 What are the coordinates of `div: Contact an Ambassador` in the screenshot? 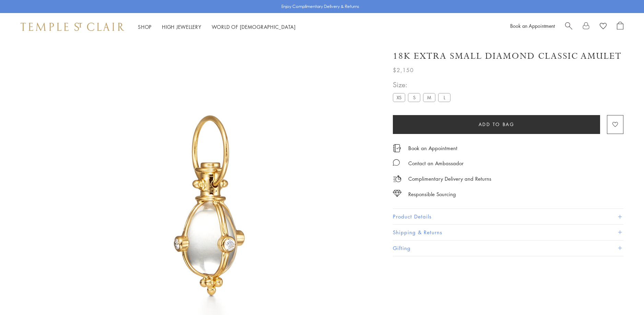 It's located at (436, 163).